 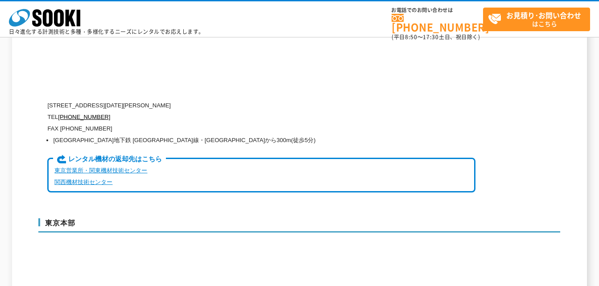 I want to click on h3: 東京本部, so click(x=299, y=226).